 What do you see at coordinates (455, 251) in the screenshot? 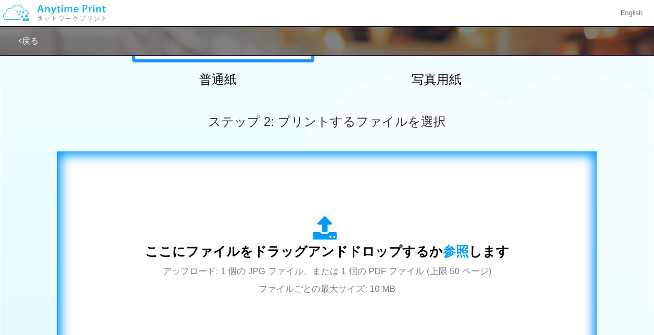
I see `span: 参照` at bounding box center [455, 251].